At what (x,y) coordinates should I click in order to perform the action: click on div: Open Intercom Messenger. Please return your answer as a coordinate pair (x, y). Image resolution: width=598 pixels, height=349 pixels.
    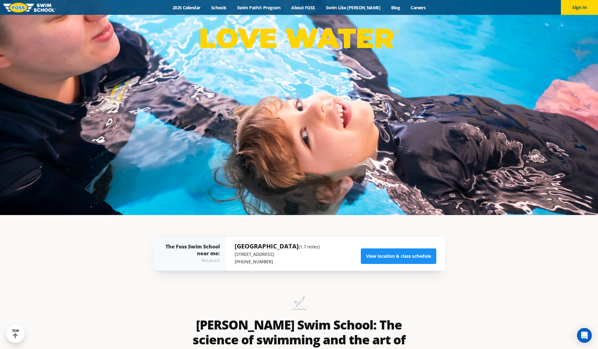
    Looking at the image, I should click on (584, 335).